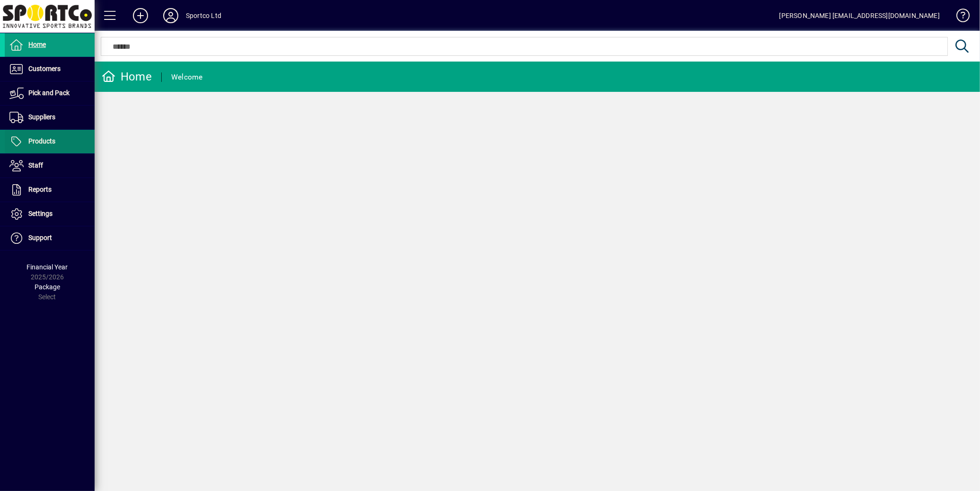  I want to click on button: Profile, so click(171, 16).